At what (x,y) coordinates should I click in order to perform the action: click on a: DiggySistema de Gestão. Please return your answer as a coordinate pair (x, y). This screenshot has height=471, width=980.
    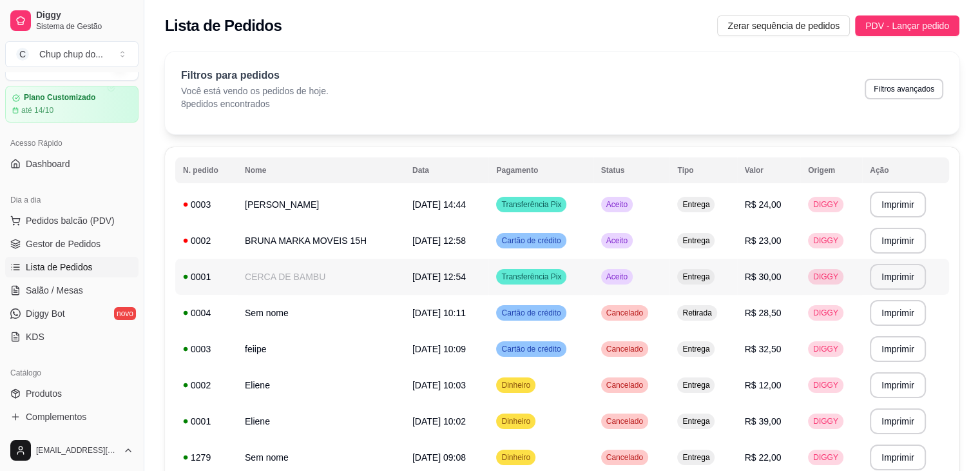
    Looking at the image, I should click on (71, 21).